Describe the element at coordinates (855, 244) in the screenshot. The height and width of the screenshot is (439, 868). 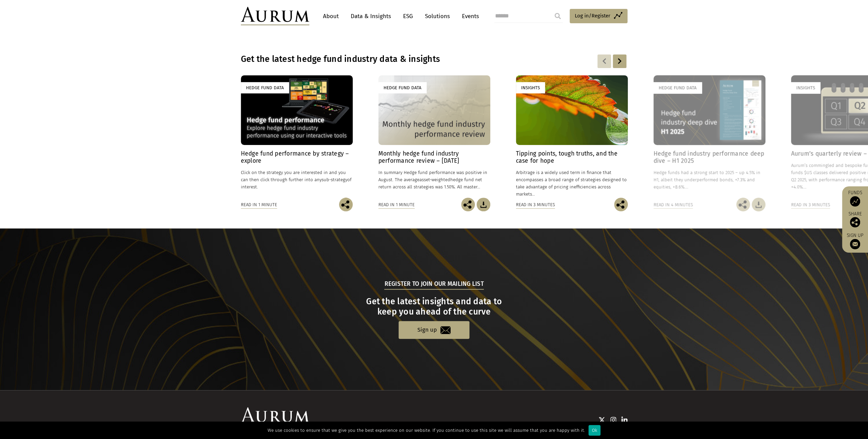
I see `img: Sign up to our newsletter` at that location.